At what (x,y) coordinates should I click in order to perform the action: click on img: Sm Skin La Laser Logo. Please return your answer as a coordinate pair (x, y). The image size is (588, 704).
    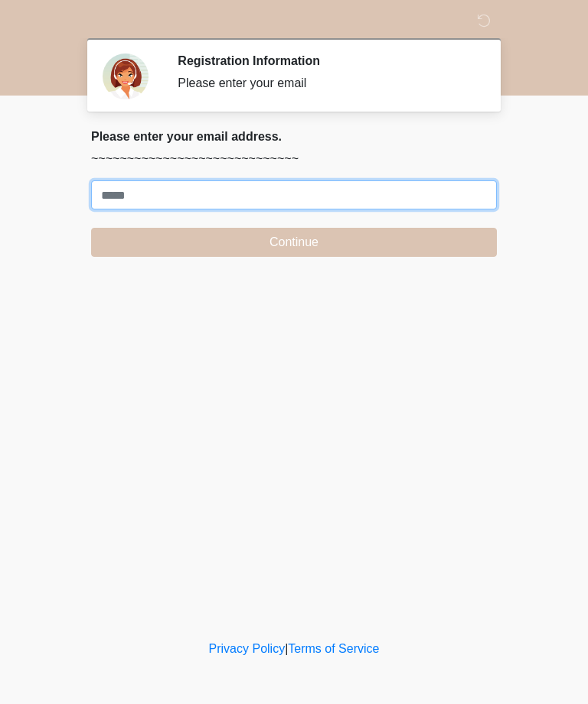
    Looking at the image, I should click on (86, 21).